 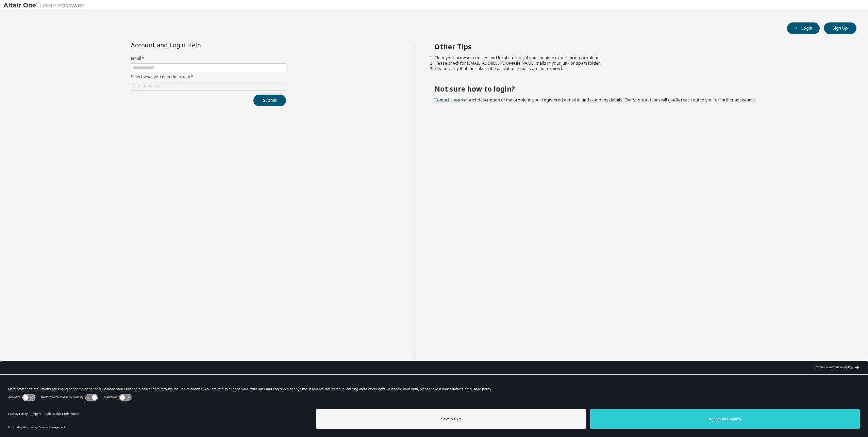 I want to click on a: Contact us, so click(x=445, y=100).